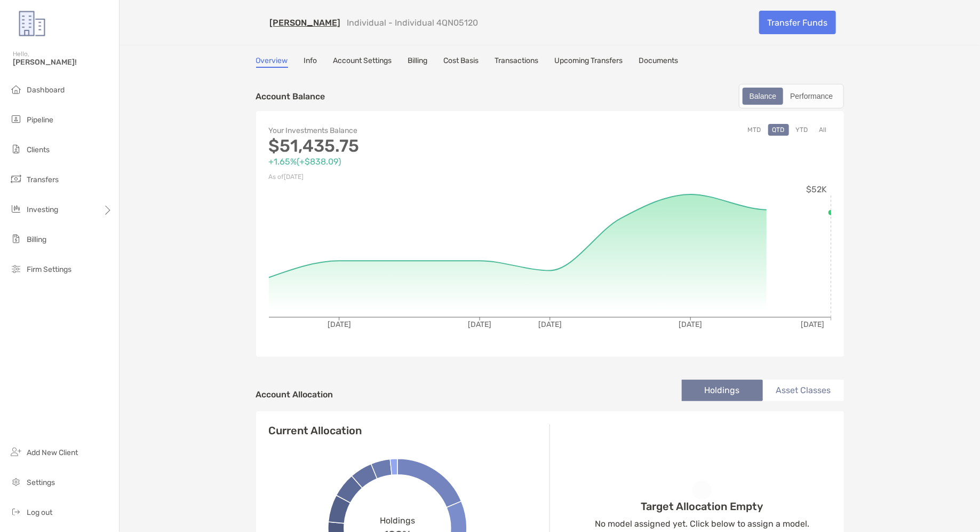  What do you see at coordinates (413, 23) in the screenshot?
I see `p: Individual - Individual 4QN05120` at bounding box center [413, 23].